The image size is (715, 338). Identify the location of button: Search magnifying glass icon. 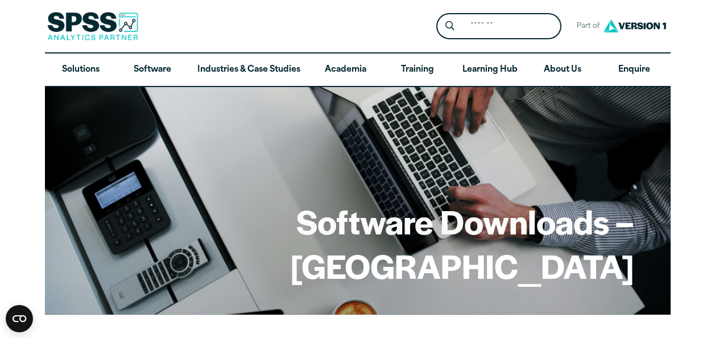
(449, 26).